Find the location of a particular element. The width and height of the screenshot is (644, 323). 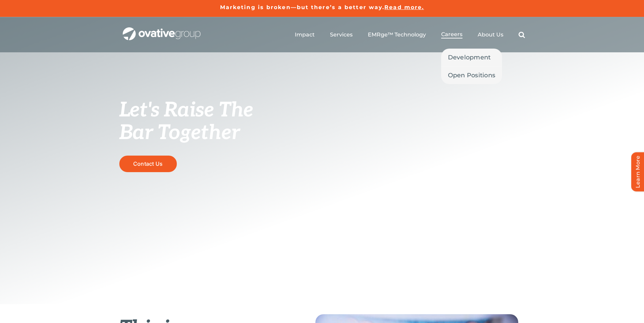

a: Marketing is broken—but there’s a better way. is located at coordinates (302, 7).